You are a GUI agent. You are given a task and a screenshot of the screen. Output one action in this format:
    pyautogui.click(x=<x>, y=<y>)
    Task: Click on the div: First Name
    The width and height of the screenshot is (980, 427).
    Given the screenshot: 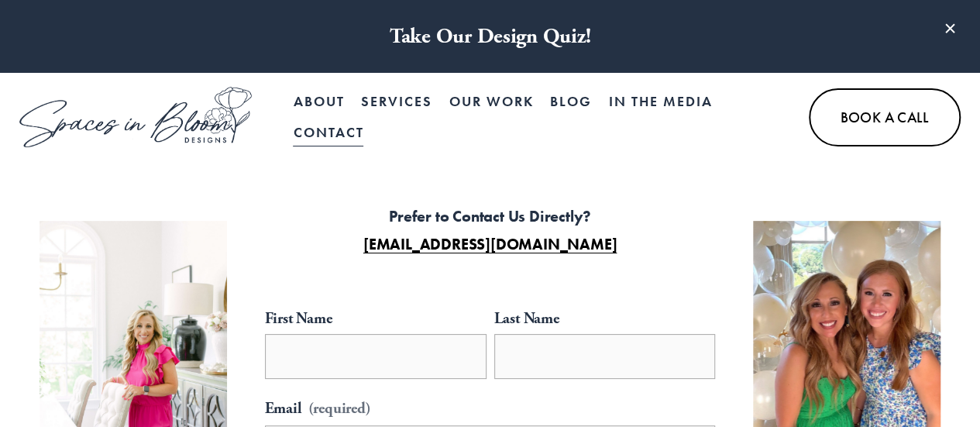 What is the action you would take?
    pyautogui.click(x=376, y=320)
    